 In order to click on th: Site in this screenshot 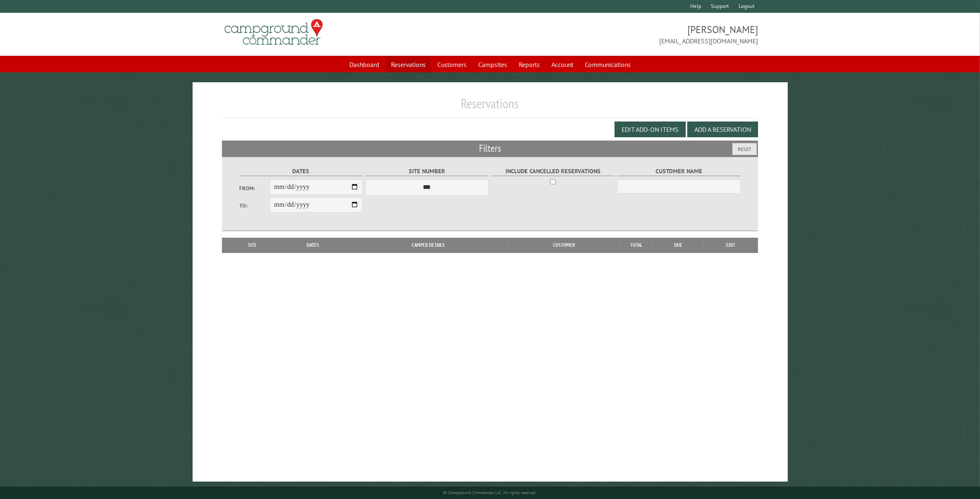, I will do `click(252, 245)`.